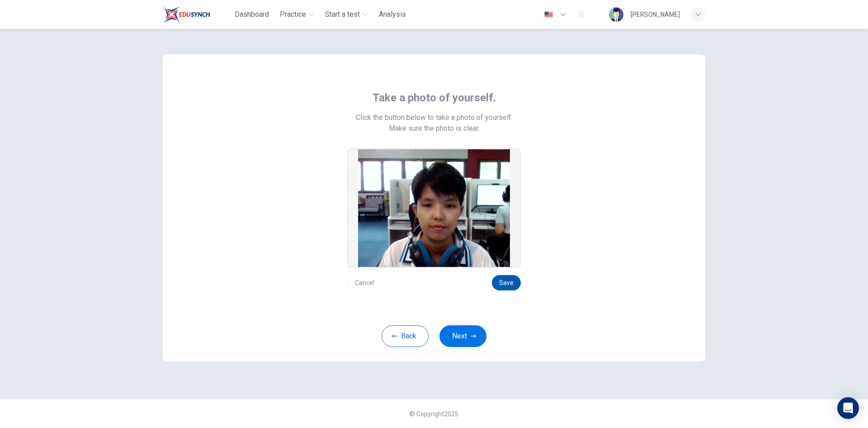 This screenshot has height=428, width=868. I want to click on button: Back, so click(405, 336).